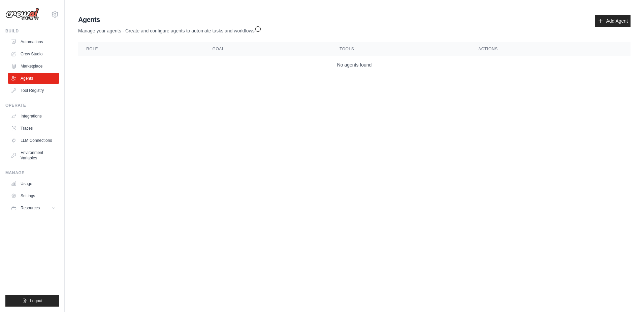  Describe the element at coordinates (33, 54) in the screenshot. I see `a: Crew Studio` at that location.